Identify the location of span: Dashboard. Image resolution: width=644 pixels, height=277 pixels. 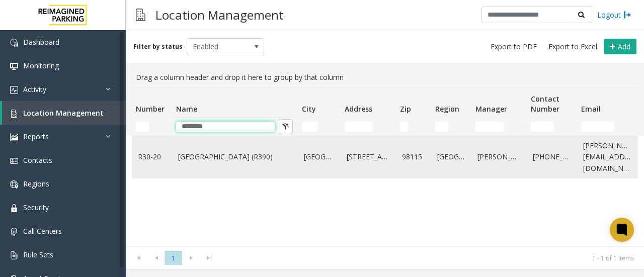
(41, 42).